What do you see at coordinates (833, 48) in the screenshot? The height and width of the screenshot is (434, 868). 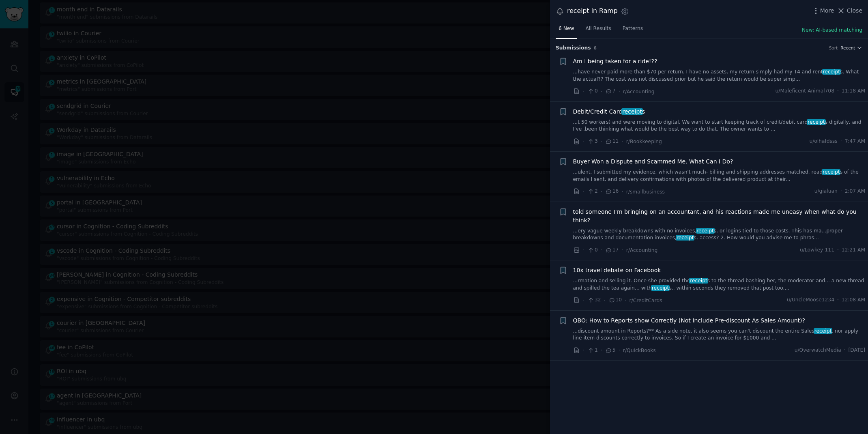 I see `div: Sort` at bounding box center [833, 48].